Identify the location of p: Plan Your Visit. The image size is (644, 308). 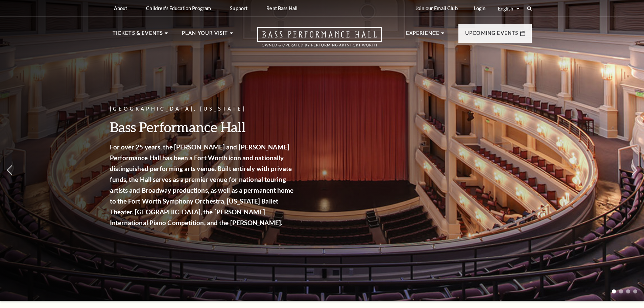
(205, 35).